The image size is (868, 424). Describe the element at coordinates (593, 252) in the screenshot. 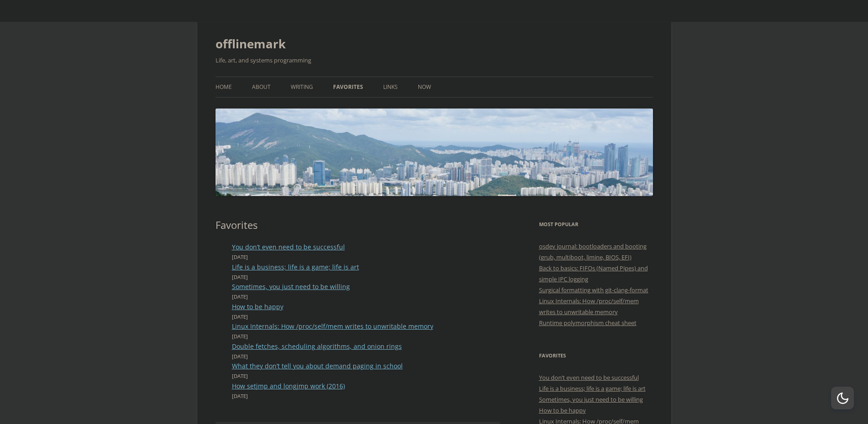

I see `a: osdev journal: bootloaders and booting (grub, multiboot, limine, BIOS, EFI)` at that location.